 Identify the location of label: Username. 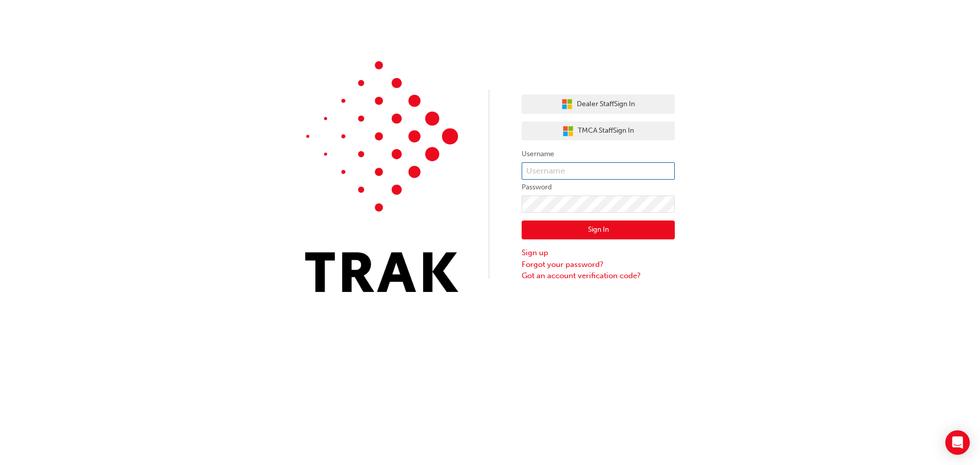
(598, 154).